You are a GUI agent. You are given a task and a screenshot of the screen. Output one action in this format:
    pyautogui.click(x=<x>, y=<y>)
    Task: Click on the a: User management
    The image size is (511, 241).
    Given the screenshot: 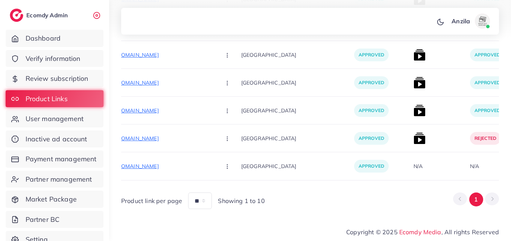 What is the action you would take?
    pyautogui.click(x=55, y=119)
    